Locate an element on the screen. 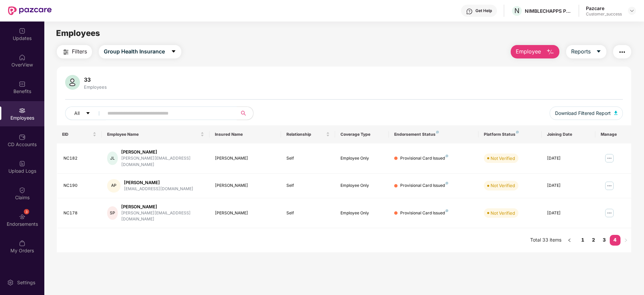  th: Coverage Type is located at coordinates (362, 135).